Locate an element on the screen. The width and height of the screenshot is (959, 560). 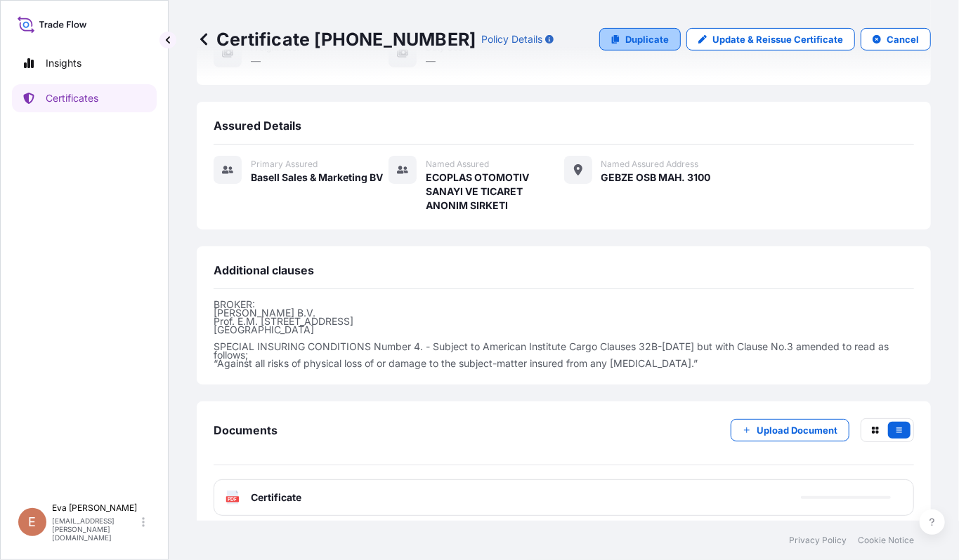
span: Certificate is located at coordinates (276, 498).